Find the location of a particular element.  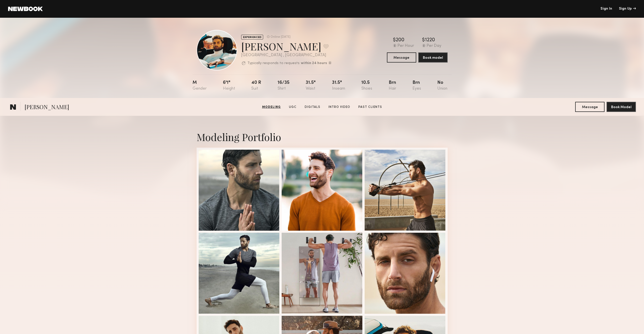

div: 40 r is located at coordinates (256, 86).